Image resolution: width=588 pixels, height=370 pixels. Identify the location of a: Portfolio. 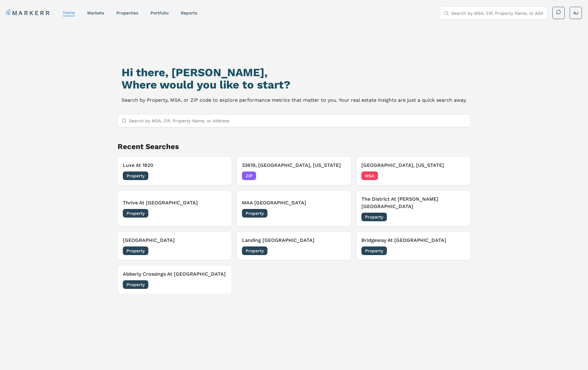
(159, 13).